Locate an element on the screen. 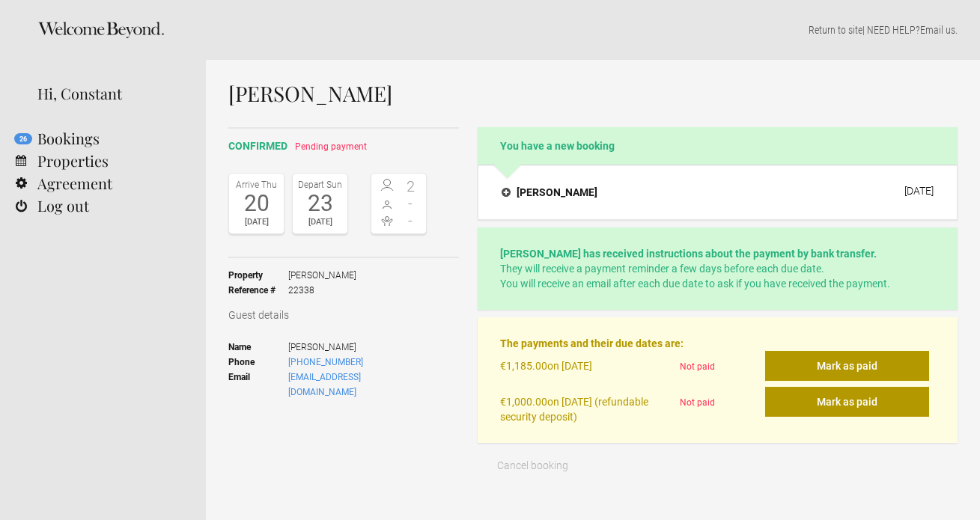  strong: The payments and their due dates are: is located at coordinates (591, 343).